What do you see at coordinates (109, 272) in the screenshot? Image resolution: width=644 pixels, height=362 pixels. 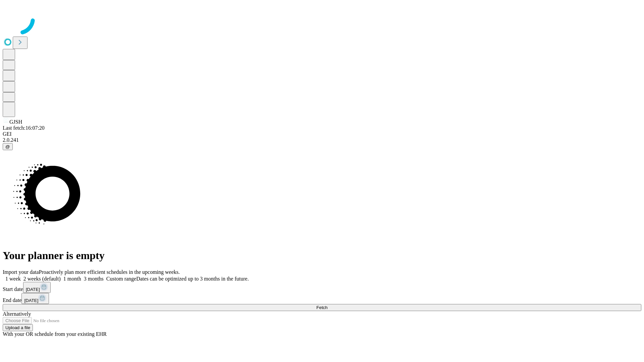 I see `span: Proactively plan more efficient schedules in the upcoming weeks.` at bounding box center [109, 272].